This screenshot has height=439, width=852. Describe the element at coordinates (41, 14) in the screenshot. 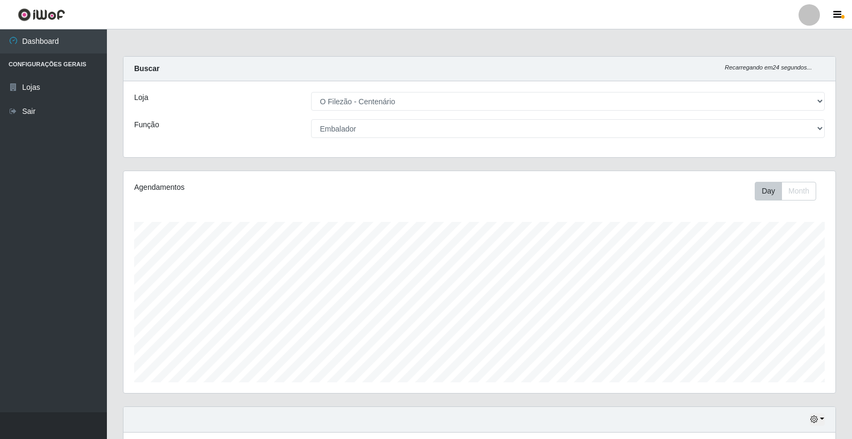

I see `img: CoreUI Logo` at that location.